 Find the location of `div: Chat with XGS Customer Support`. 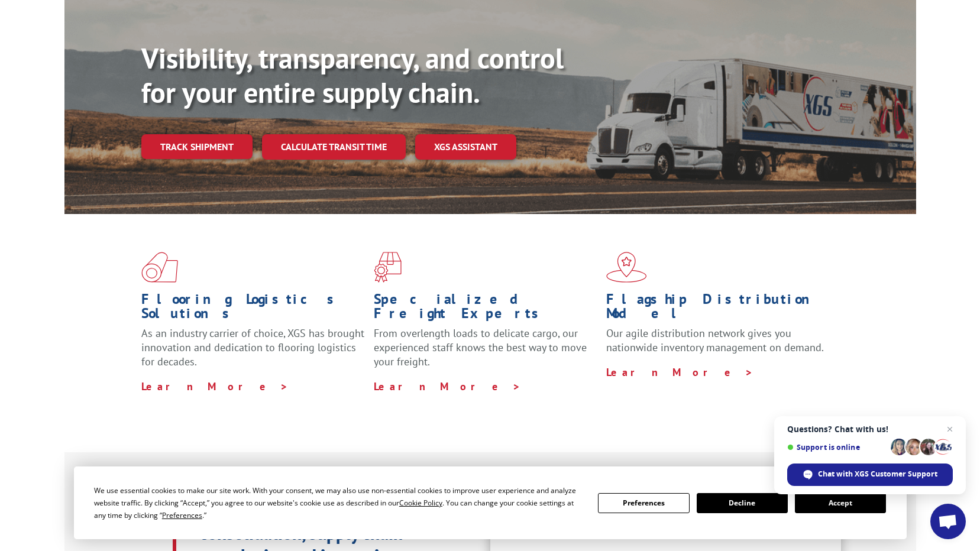

div: Chat with XGS Customer Support is located at coordinates (870, 474).